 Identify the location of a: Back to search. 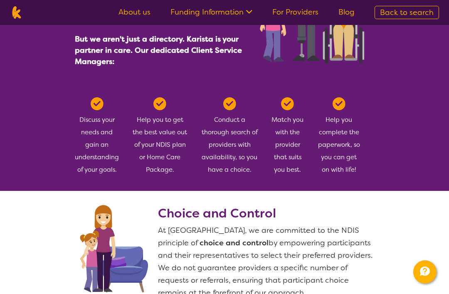
(407, 12).